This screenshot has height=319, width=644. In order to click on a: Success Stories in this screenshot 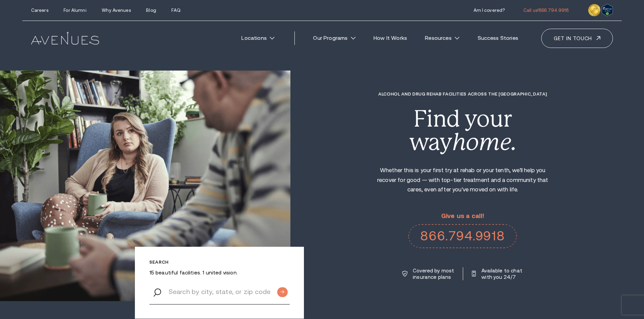, I will do `click(498, 38)`.